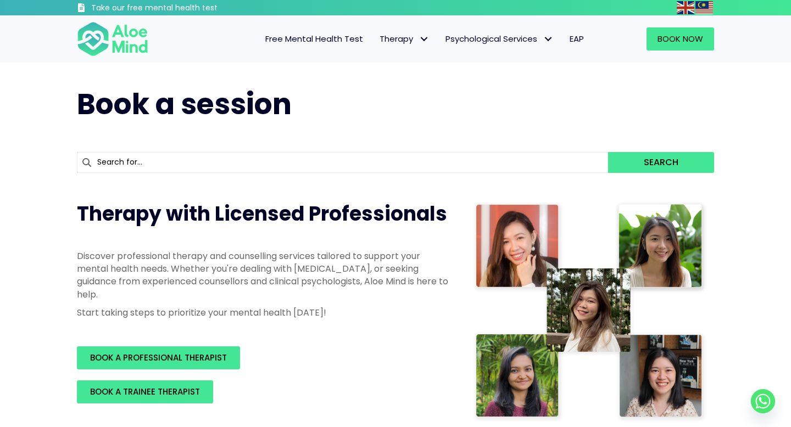 The image size is (791, 427). I want to click on a: BOOK A TRAINEE THERAPIST, so click(145, 392).